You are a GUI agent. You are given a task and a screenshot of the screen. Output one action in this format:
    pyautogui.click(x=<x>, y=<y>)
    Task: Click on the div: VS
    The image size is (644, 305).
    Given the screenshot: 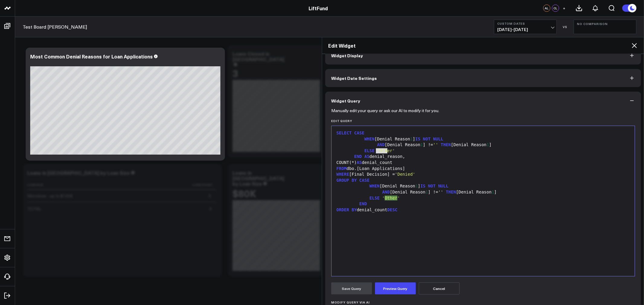 What is the action you would take?
    pyautogui.click(x=565, y=27)
    